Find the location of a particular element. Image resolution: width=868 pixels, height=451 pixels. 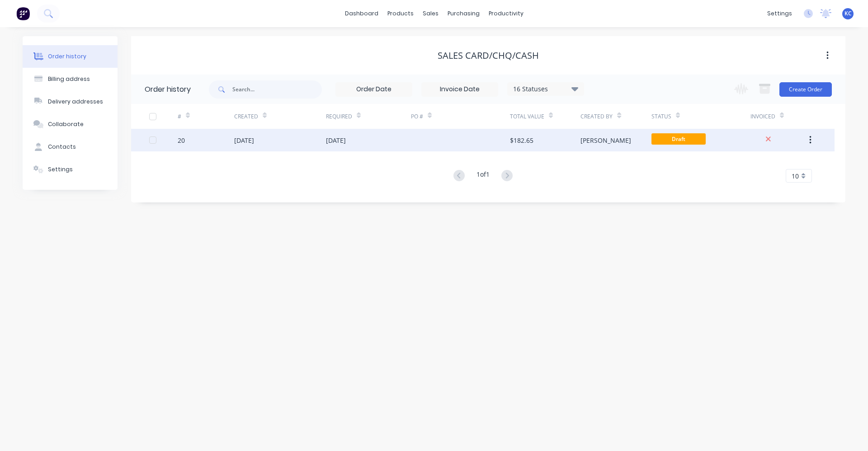

input: Invoice Date is located at coordinates (460, 90).